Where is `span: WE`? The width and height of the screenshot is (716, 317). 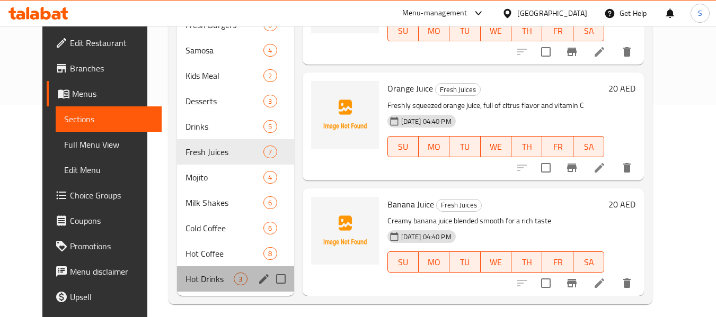
span: WE is located at coordinates (496, 262).